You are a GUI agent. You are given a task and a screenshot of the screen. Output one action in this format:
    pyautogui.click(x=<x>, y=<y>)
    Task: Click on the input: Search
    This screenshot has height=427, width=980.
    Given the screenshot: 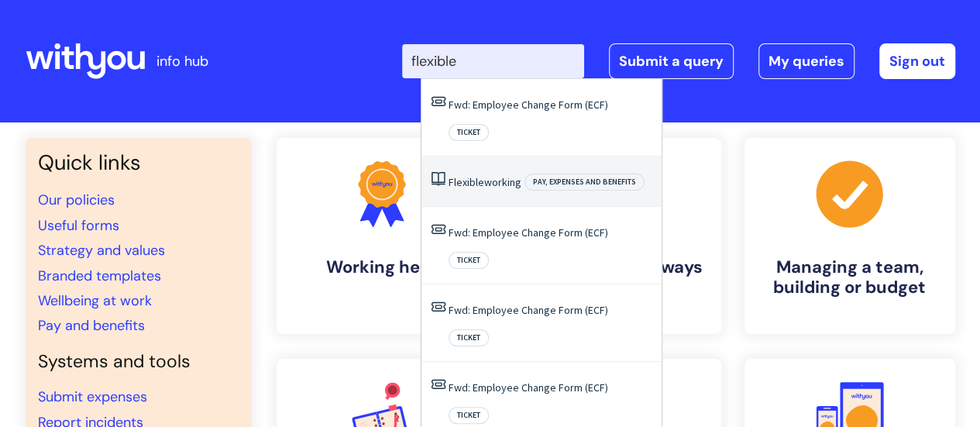 What is the action you would take?
    pyautogui.click(x=493, y=61)
    